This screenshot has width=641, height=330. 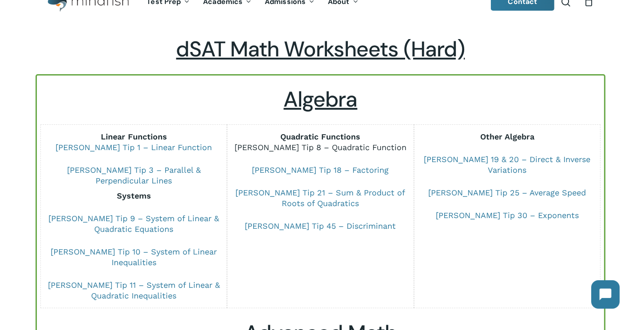 What do you see at coordinates (321, 136) in the screenshot?
I see `strong: Quadratic Functions` at bounding box center [321, 136].